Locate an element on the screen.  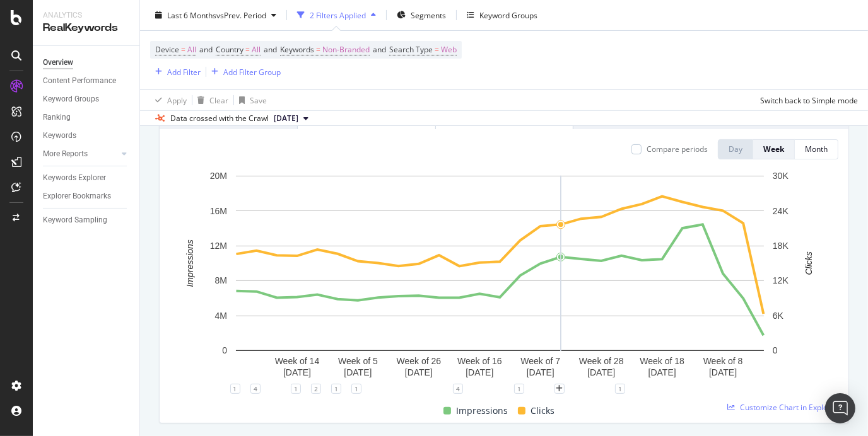
div: Add Filter Group is located at coordinates (252, 71).